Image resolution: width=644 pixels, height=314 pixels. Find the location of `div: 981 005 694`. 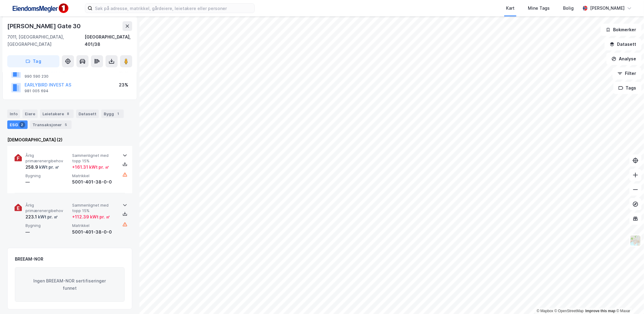

div: 981 005 694 is located at coordinates (37, 91).